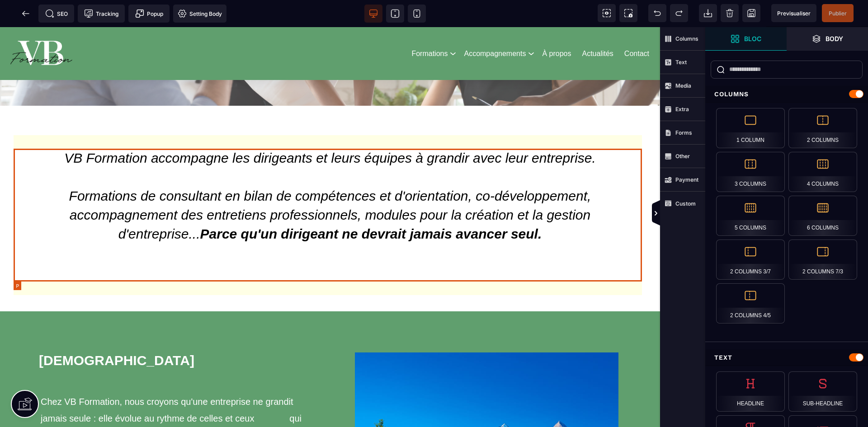  What do you see at coordinates (372, 207) in the screenshot?
I see `b: Parce qu'un dirigeant ne devrait jamais avancer seul.` at bounding box center [372, 207].